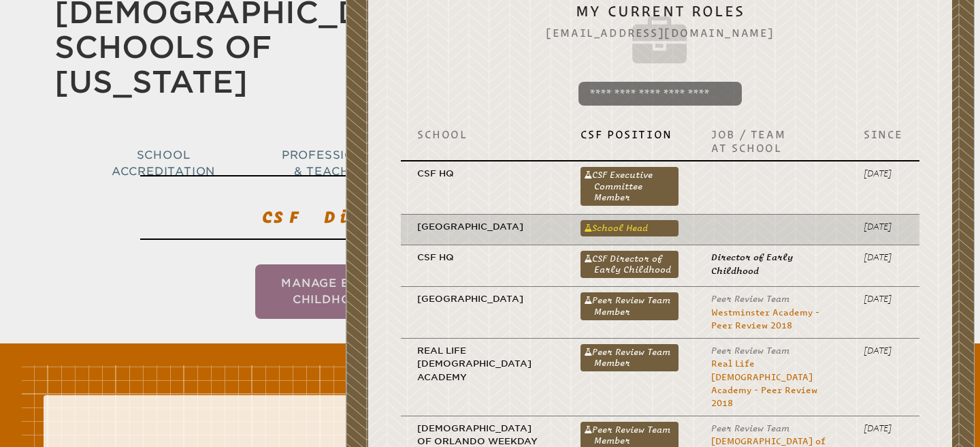 The height and width of the screenshot is (447, 980). What do you see at coordinates (483, 135) in the screenshot?
I see `p: School` at bounding box center [483, 135].